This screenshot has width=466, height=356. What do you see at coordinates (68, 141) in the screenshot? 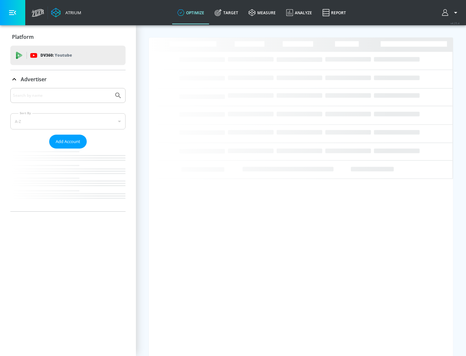
I see `span: Add Account` at bounding box center [68, 141].